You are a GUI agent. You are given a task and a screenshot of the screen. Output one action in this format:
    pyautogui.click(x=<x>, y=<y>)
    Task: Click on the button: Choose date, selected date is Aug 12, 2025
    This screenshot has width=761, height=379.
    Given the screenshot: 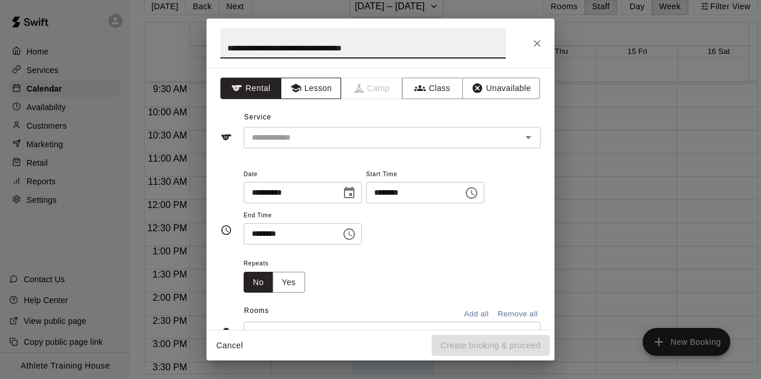 What is the action you would take?
    pyautogui.click(x=349, y=193)
    